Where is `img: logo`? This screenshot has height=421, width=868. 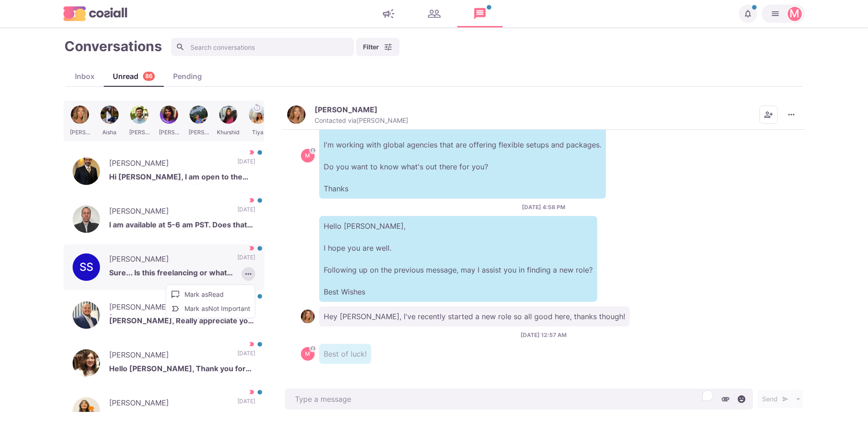 img: logo is located at coordinates (95, 13).